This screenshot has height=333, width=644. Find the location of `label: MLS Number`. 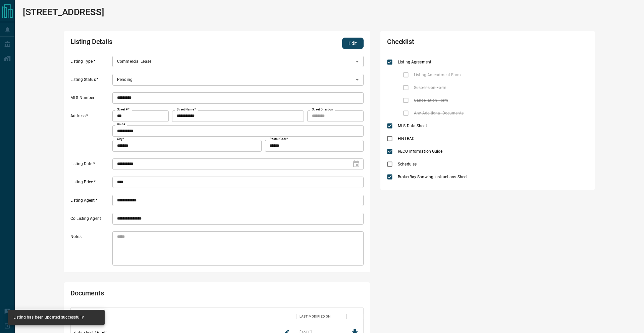

label: MLS Number is located at coordinates (90, 99).